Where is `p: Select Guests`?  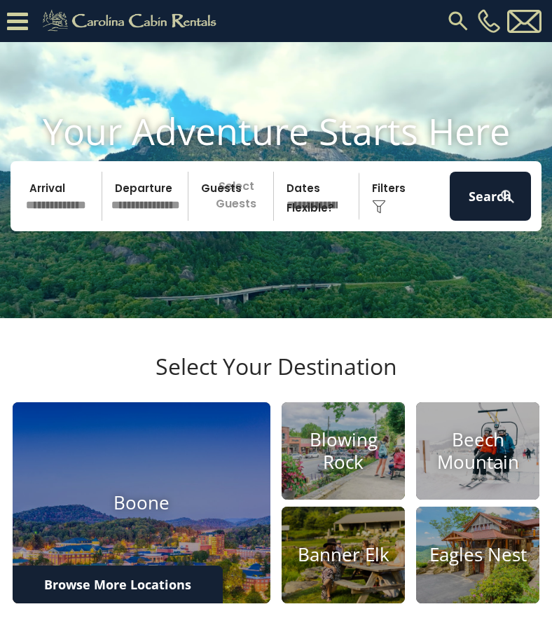
p: Select Guests is located at coordinates (233, 196).